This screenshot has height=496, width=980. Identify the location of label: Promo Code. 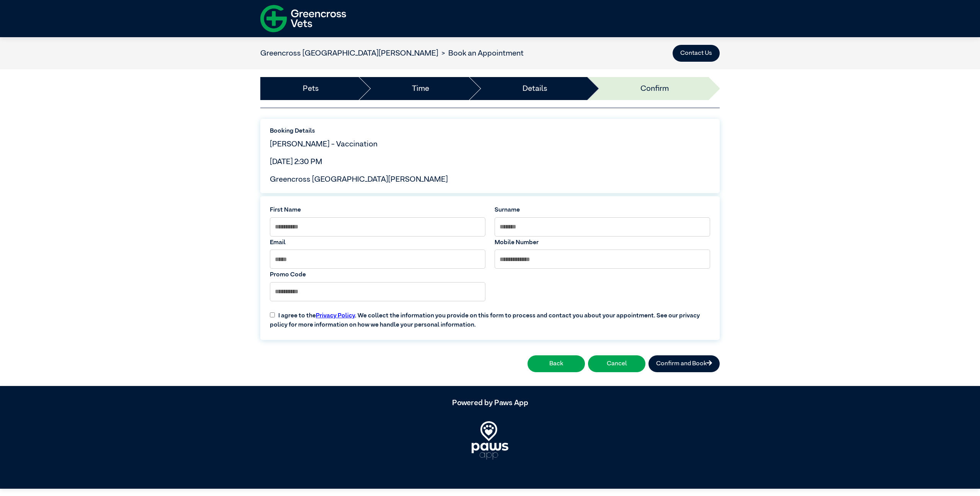
(377, 275).